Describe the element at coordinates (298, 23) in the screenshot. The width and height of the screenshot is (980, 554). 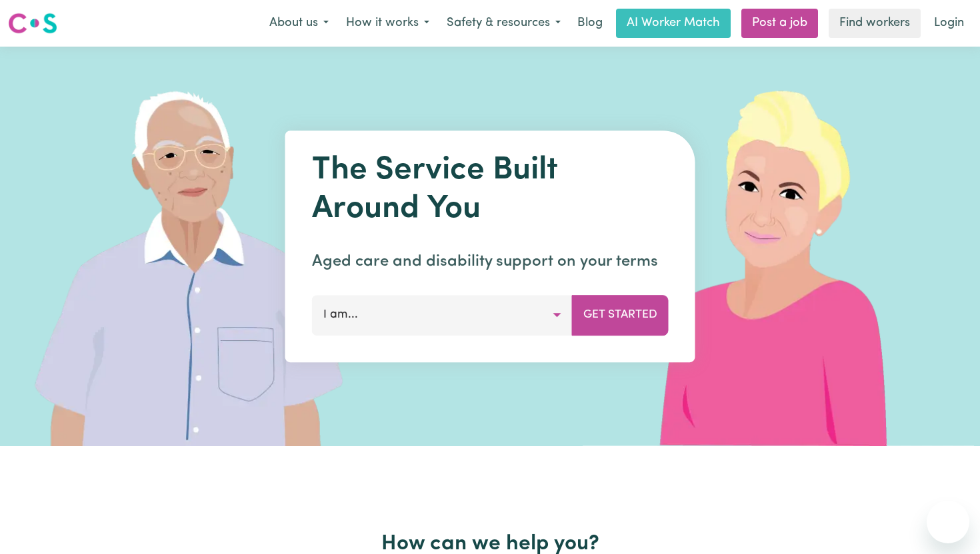
I see `button: About us` at that location.